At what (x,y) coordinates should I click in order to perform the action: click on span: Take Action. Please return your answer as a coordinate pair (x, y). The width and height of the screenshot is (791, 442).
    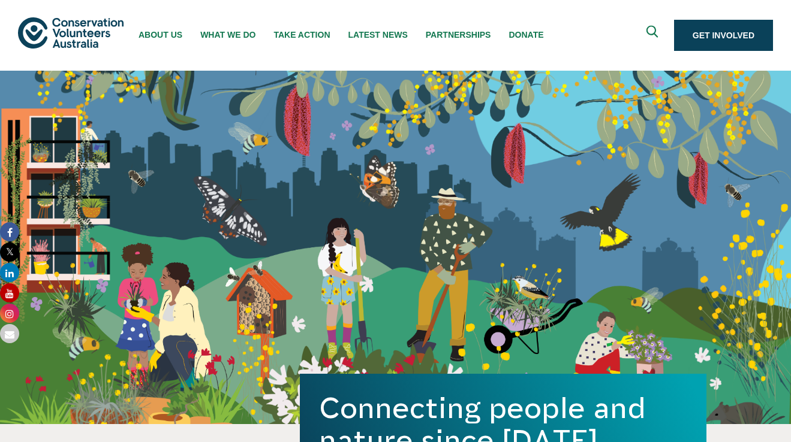
    Looking at the image, I should click on (302, 35).